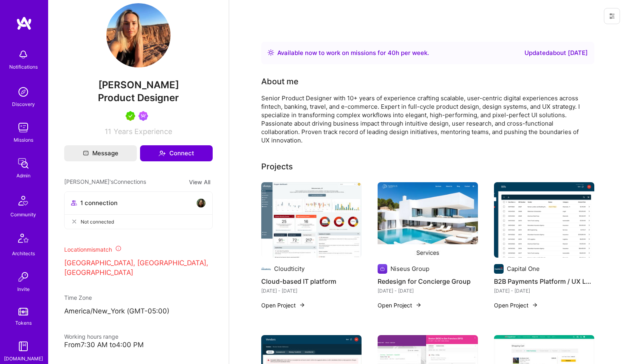 This screenshot has height=364, width=626. What do you see at coordinates (24, 323) in the screenshot?
I see `div: Tokens` at bounding box center [24, 323].